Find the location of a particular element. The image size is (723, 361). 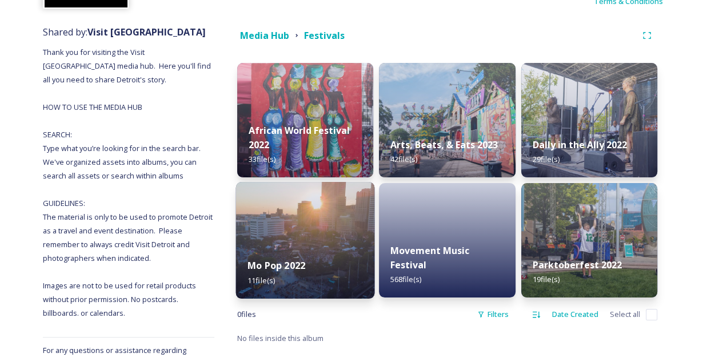

span: 568 file(s) is located at coordinates (406, 279).